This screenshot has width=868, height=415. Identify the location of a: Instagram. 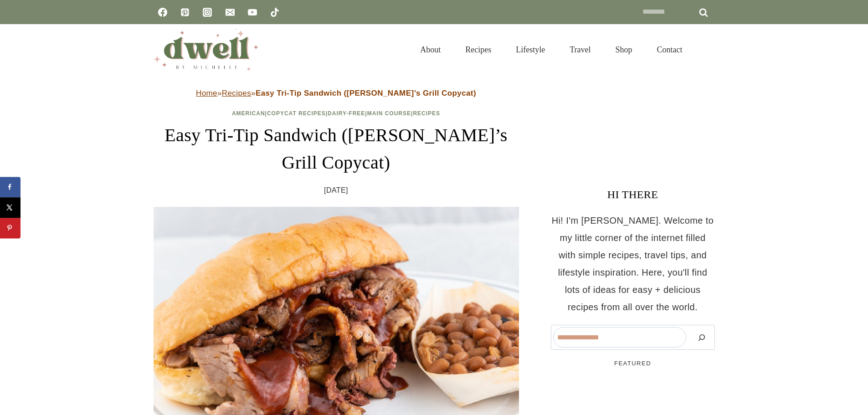
(207, 12).